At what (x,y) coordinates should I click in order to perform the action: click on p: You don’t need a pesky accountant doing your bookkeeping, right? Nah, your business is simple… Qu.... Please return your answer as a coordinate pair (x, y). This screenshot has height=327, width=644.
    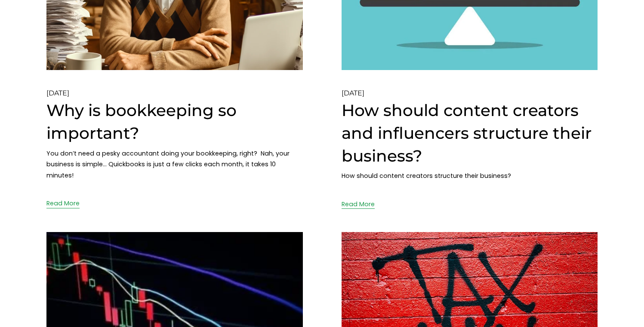
    Looking at the image, I should click on (174, 165).